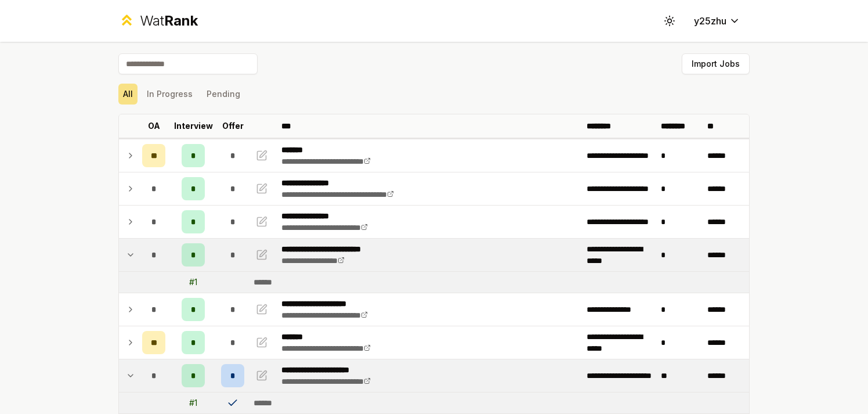 Image resolution: width=868 pixels, height=414 pixels. I want to click on button: All, so click(128, 94).